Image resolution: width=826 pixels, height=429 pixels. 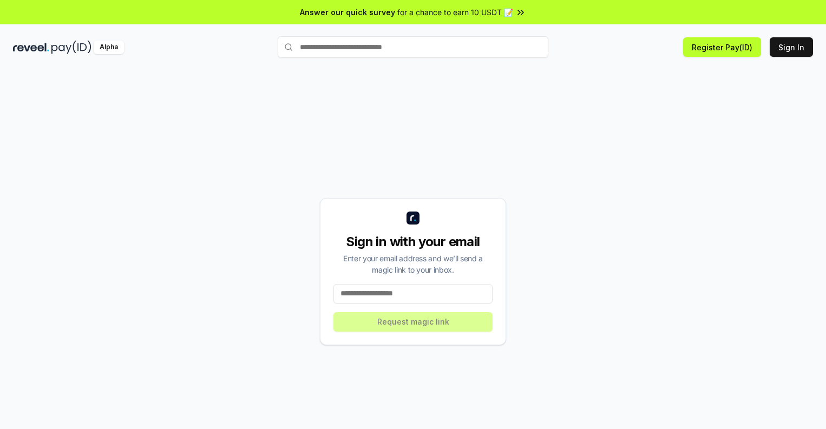 I want to click on button: Register Pay(ID), so click(x=722, y=47).